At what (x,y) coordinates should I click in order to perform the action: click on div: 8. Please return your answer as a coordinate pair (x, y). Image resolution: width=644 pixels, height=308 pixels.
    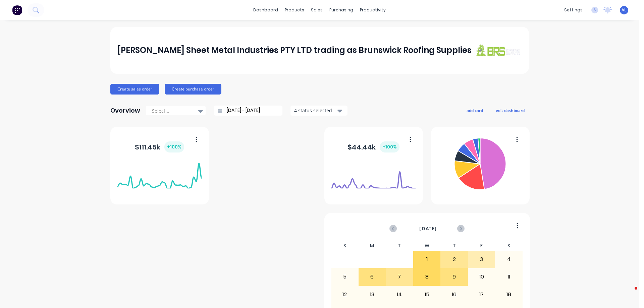
    Looking at the image, I should click on (427, 277).